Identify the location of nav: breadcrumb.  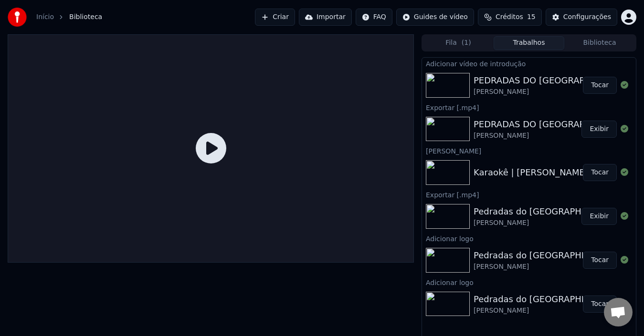
(69, 17).